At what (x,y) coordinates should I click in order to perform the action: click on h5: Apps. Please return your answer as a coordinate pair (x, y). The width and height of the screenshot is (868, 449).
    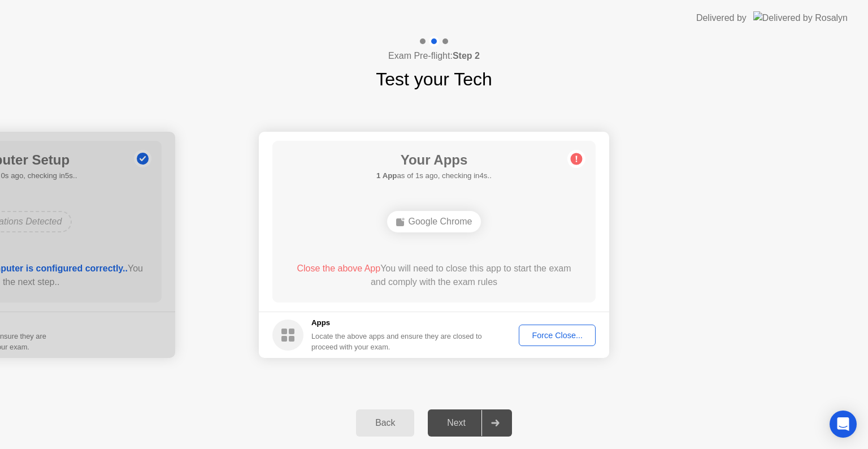
    Looking at the image, I should click on (397, 323).